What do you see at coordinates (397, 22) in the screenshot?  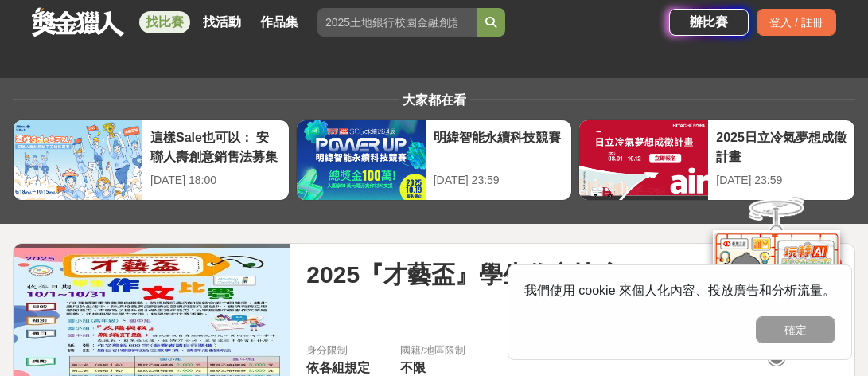 I see `input: 2025土地銀行校園金融創意挑戰賽：從你出發 開啟智慧金融新頁` at bounding box center [397, 22].